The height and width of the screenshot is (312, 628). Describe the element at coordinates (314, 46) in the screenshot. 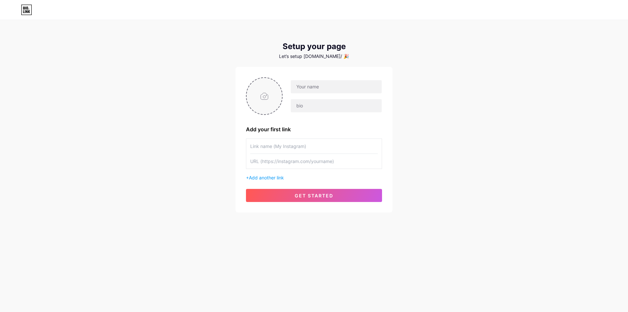

I see `div: Setup your page` at that location.